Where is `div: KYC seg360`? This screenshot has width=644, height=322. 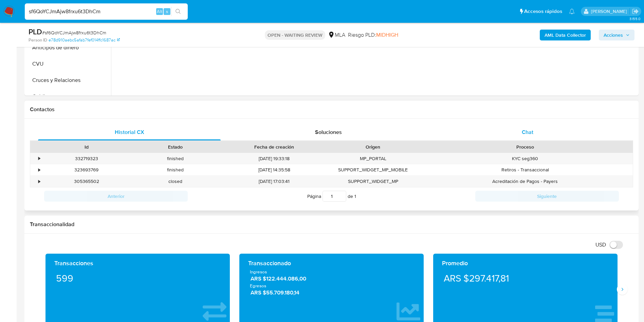 div: KYC seg360 is located at coordinates (526, 159).